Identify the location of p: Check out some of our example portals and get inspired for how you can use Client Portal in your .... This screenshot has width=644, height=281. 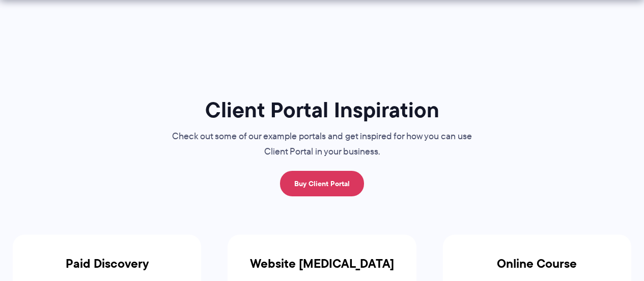
(322, 144).